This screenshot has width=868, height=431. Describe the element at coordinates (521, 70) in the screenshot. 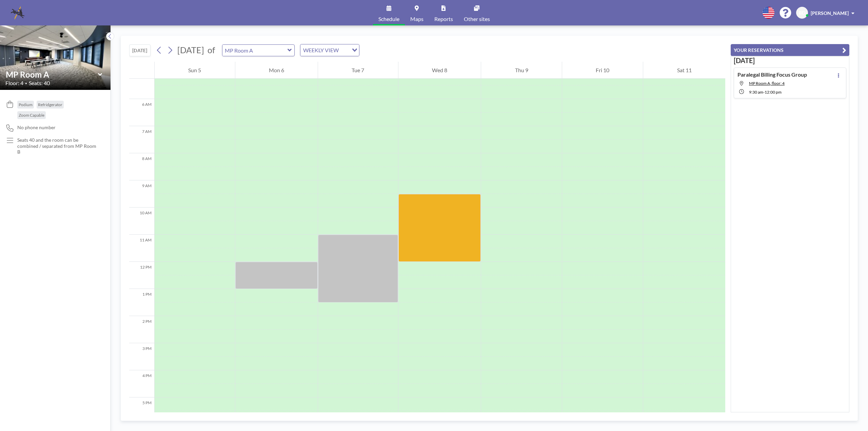

I see `div: Thu 9` at that location.